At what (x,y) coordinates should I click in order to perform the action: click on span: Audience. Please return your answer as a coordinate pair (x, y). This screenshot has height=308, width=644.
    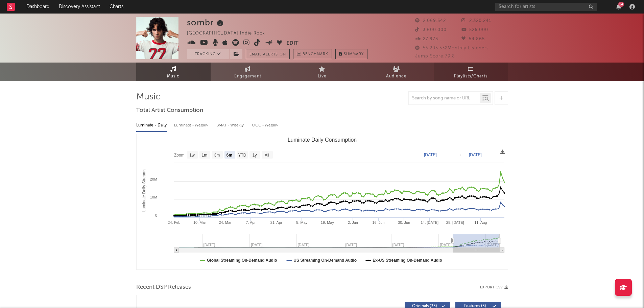
    Looking at the image, I should click on (396, 76).